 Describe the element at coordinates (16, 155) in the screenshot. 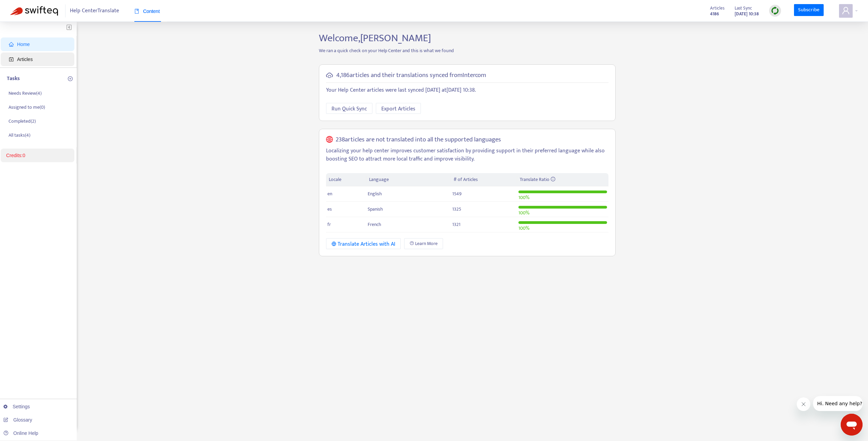

I see `a: Credits:0` at that location.